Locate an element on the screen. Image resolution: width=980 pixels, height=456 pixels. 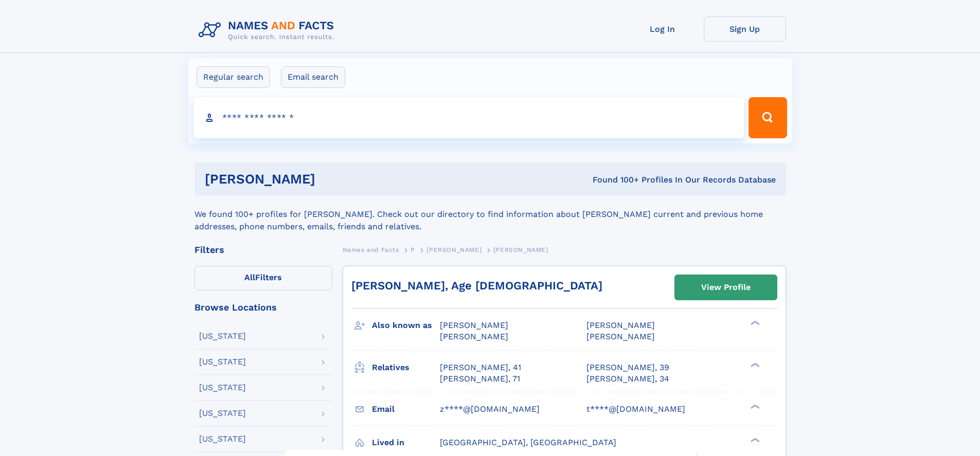
h3: Relatives is located at coordinates (406, 367).